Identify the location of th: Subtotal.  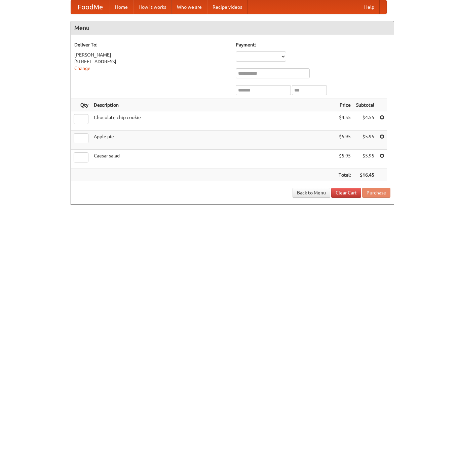
(365, 105).